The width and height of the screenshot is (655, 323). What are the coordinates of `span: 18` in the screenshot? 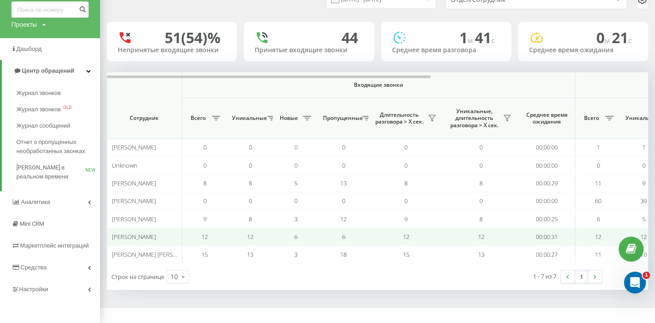 It's located at (343, 255).